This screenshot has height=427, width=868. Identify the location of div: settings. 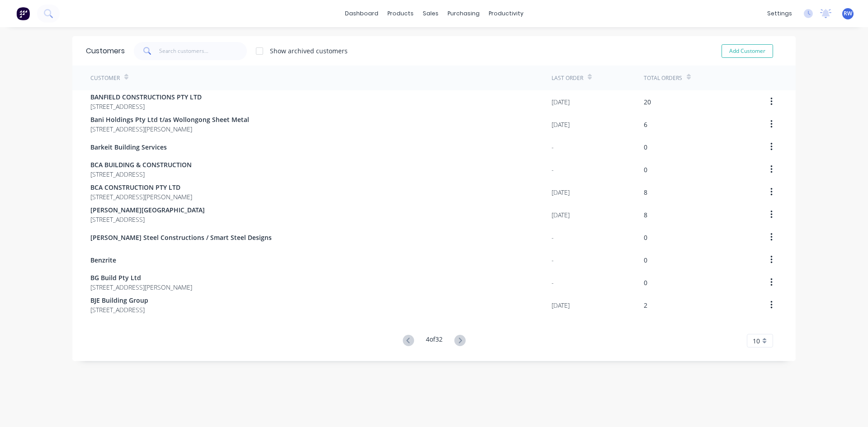
(780, 13).